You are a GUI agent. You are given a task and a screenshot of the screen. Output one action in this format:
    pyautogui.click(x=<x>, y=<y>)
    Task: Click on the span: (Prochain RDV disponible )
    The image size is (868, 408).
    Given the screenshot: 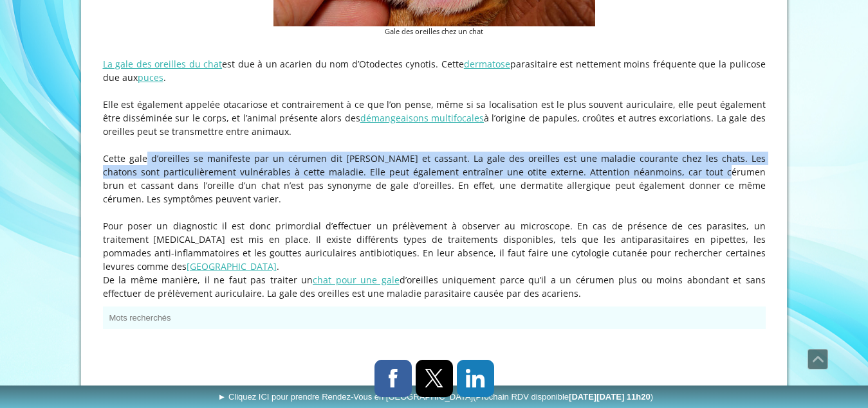 What is the action you would take?
    pyautogui.click(x=563, y=397)
    